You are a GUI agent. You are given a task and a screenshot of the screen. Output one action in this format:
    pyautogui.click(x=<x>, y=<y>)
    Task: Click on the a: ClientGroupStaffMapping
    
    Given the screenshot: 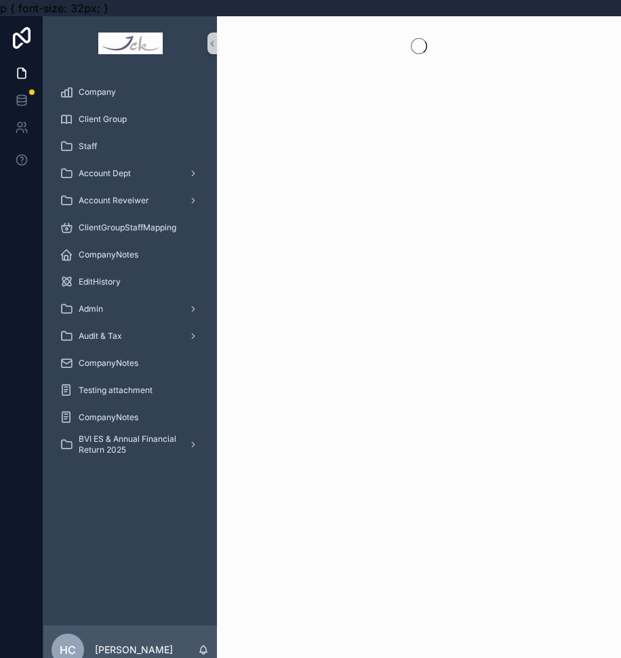 What is the action you would take?
    pyautogui.click(x=130, y=228)
    